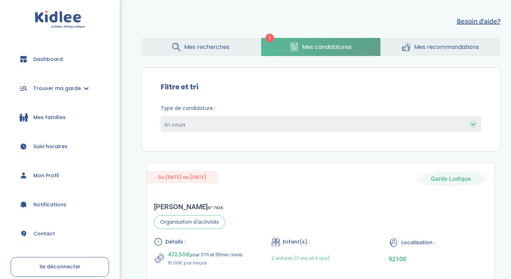 This screenshot has width=511, height=279. What do you see at coordinates (175, 242) in the screenshot?
I see `span: Détails :` at bounding box center [175, 242].